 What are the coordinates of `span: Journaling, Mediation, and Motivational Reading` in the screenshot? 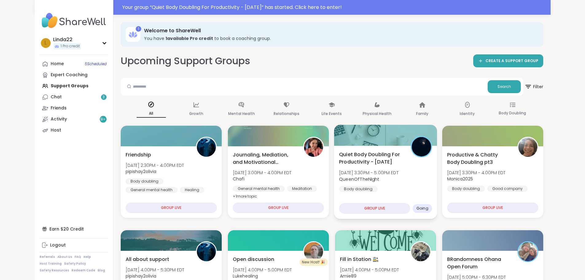 It's located at (264, 158).